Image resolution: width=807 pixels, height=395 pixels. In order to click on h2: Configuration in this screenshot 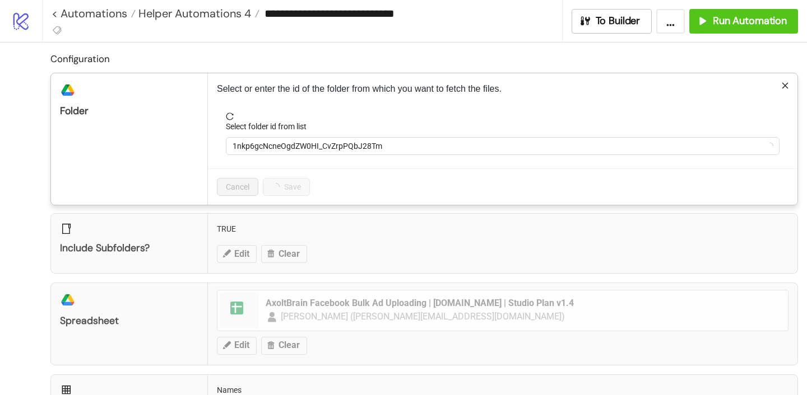, I will do `click(424, 59)`.